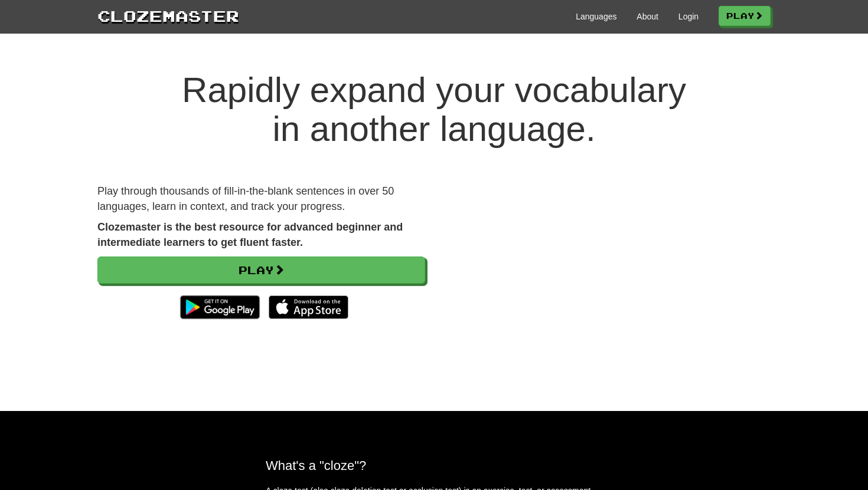  What do you see at coordinates (261, 198) in the screenshot?
I see `p: Play through thousands of fill-in-the-blank sentences in over 50 languages, learn in context, and...` at bounding box center [261, 198].